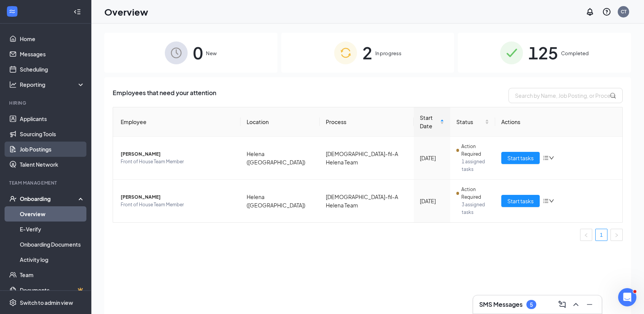  Describe the element at coordinates (52, 149) in the screenshot. I see `a: Job Postings` at that location.